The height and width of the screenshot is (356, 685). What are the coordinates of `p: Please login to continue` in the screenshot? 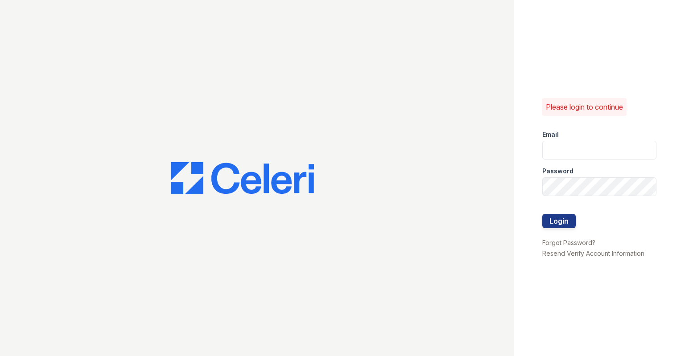 It's located at (584, 107).